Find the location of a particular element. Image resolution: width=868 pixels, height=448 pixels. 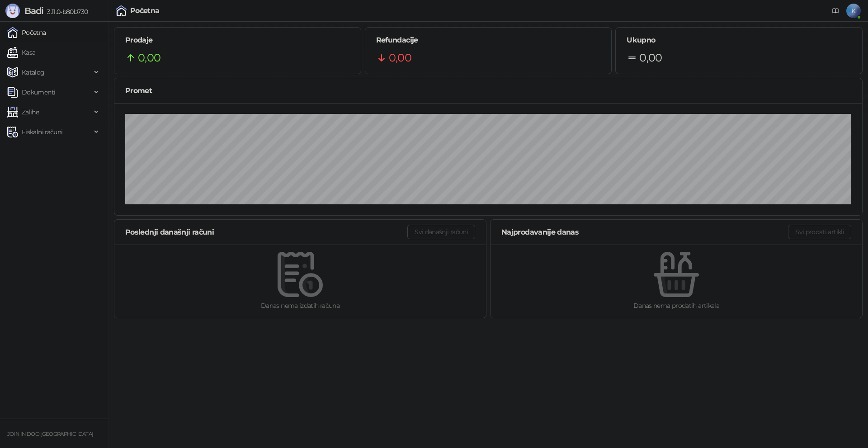

div: Danas nema izdatih računa is located at coordinates (300, 305).